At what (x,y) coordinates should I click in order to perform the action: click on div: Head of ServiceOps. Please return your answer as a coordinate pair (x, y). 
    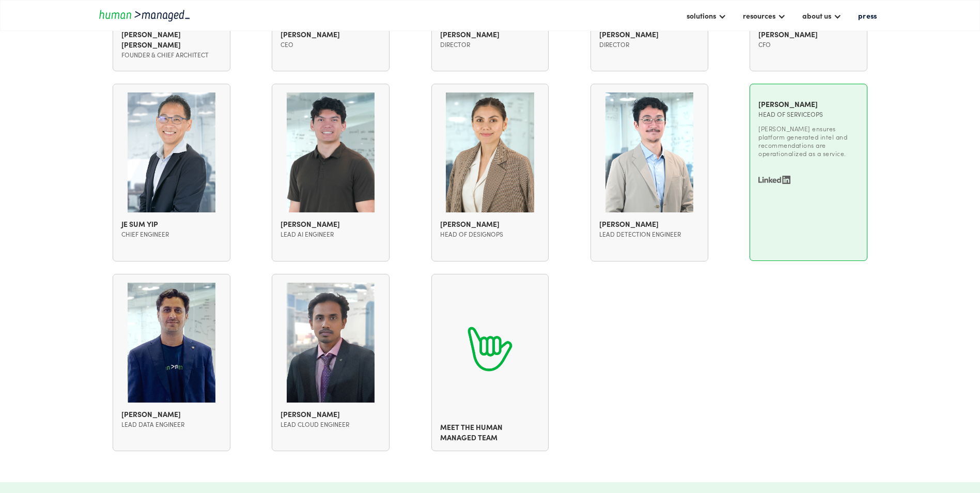
    Looking at the image, I should click on (809, 114).